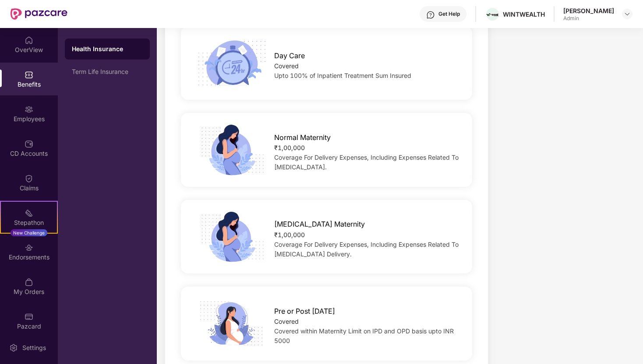 The image size is (643, 364). I want to click on img: svg+xml;base64,PHN2ZyB4bWxucz0iaHR0cDovL3d3dy53My5vcmcvMjAwMC9zdmciIHdpZHRoPSIyMSIgaGVpZ2h0PSIyMC..., so click(29, 213).